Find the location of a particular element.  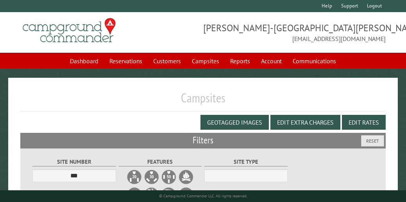

label: Site Type is located at coordinates (246, 162).